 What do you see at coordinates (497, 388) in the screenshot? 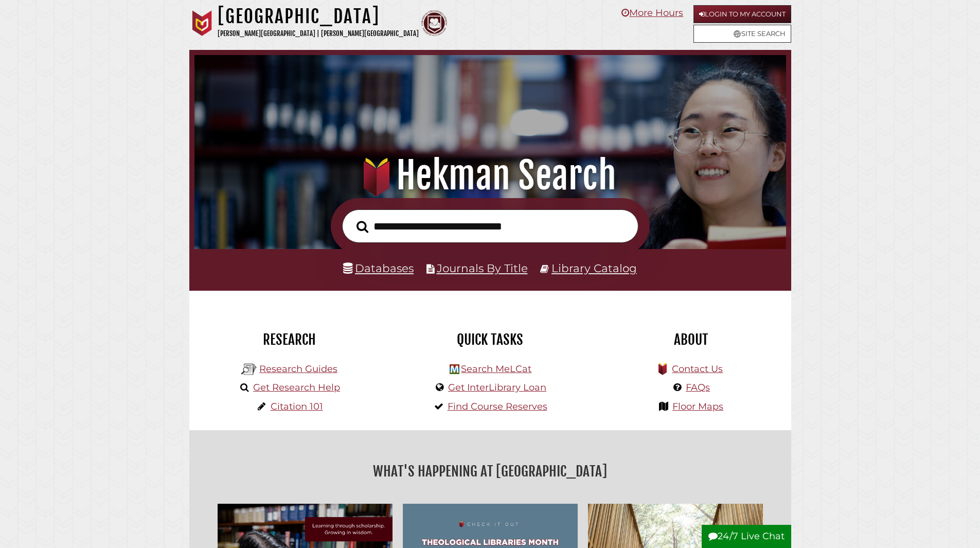
I see `a: Get InterLibrary Loan` at bounding box center [497, 388].